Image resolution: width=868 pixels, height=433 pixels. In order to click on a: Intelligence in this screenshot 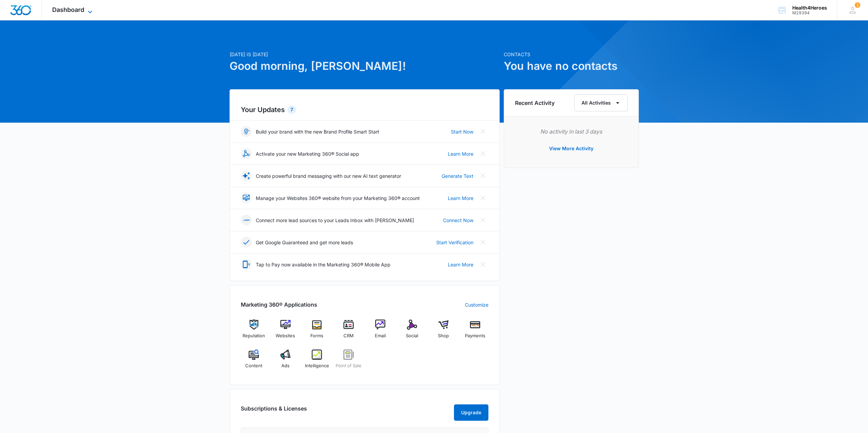, I will do `click(317, 362)`.